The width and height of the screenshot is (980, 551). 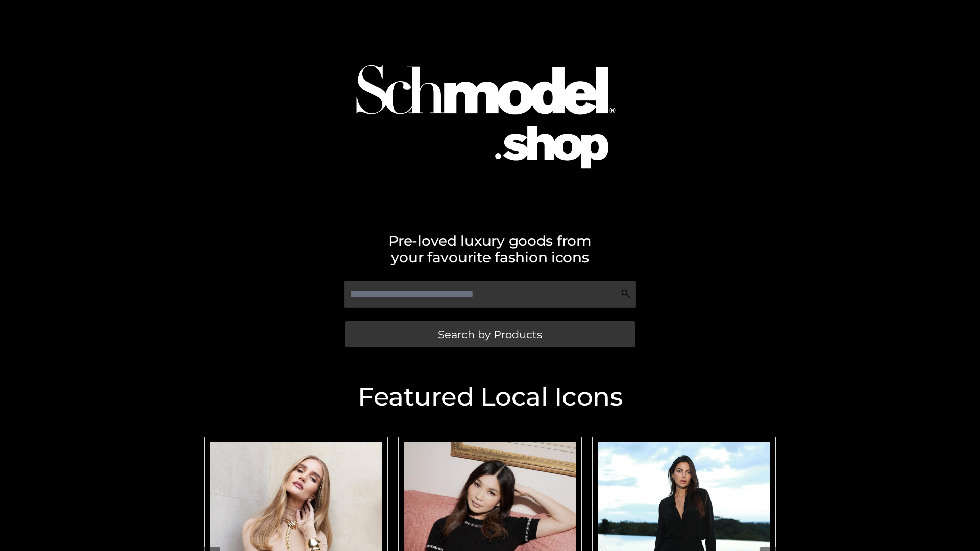 What do you see at coordinates (626, 294) in the screenshot?
I see `img: Search Icon` at bounding box center [626, 294].